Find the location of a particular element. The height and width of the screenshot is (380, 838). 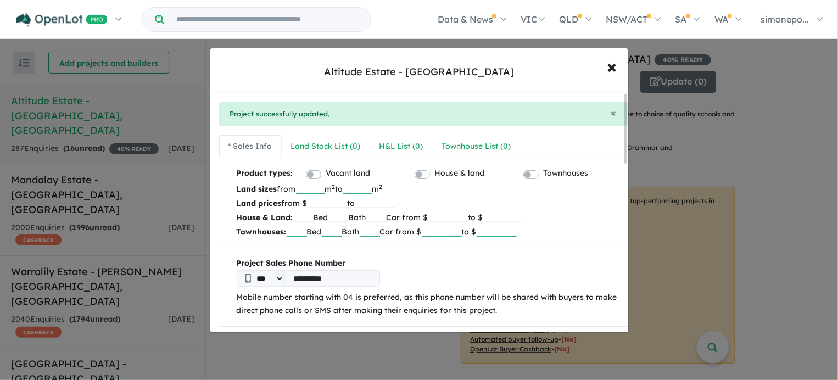

div: Land Stock List ( 0 ) is located at coordinates (326, 147).